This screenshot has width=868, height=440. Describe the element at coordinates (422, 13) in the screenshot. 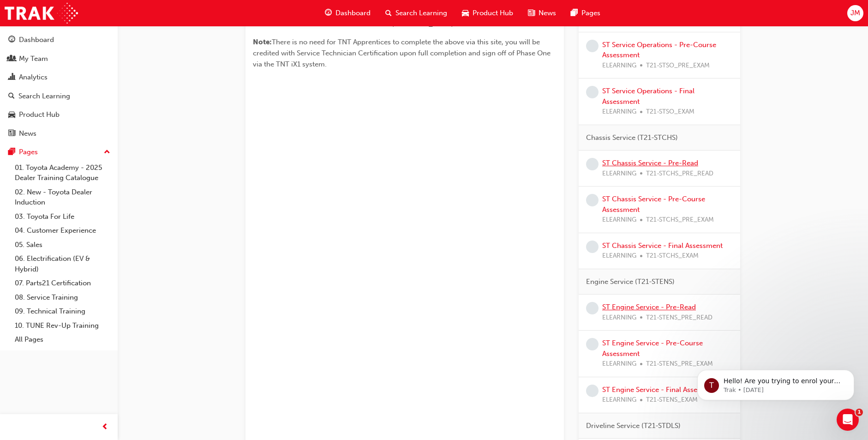

I see `span: Search Learning` at that location.